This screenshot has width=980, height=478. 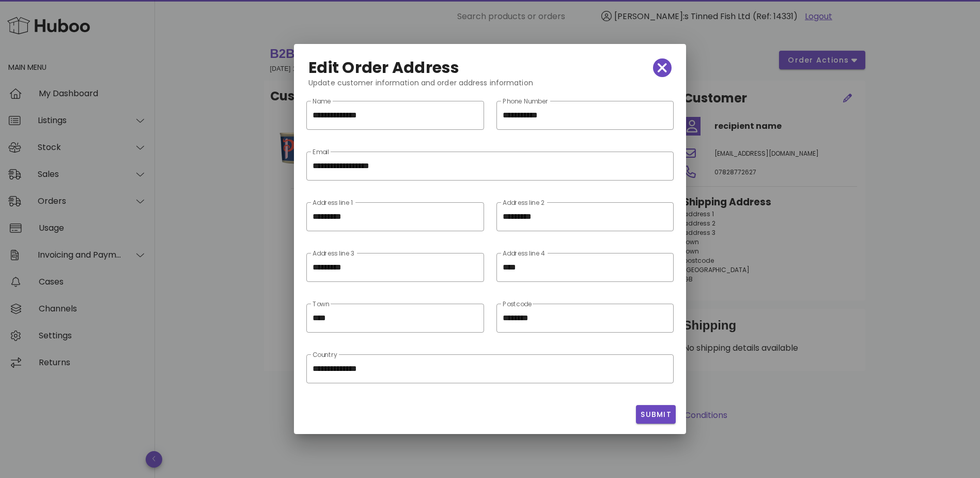 I want to click on label: Country, so click(x=325, y=355).